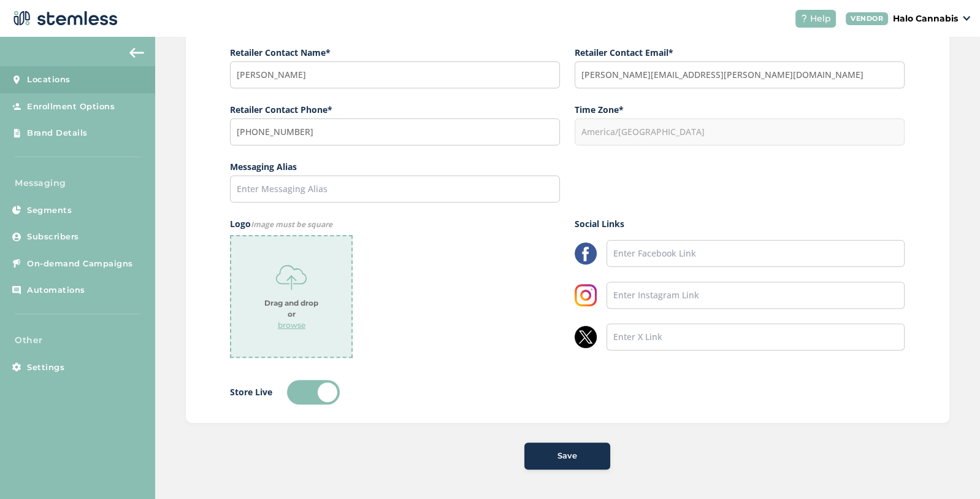 This screenshot has width=980, height=499. I want to click on input: Enter Contact Email, so click(740, 75).